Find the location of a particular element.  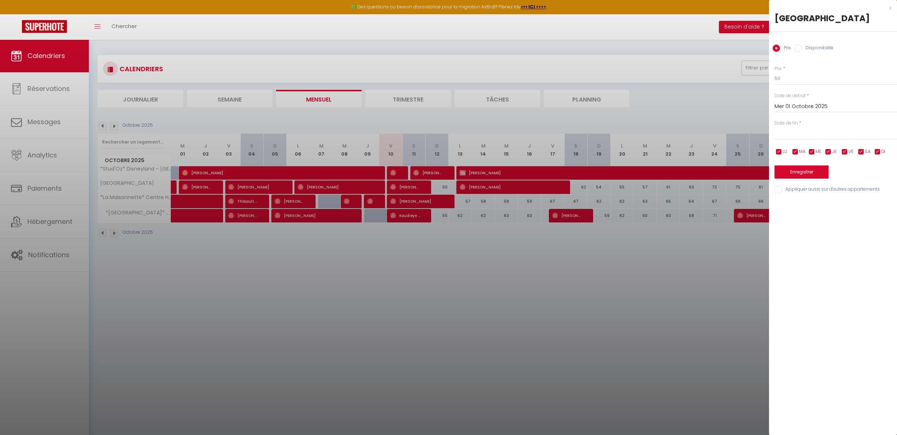

span: LU is located at coordinates (785, 152).